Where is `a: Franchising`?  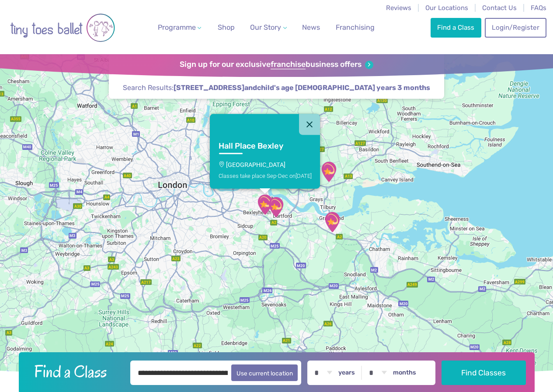 a: Franchising is located at coordinates (354, 27).